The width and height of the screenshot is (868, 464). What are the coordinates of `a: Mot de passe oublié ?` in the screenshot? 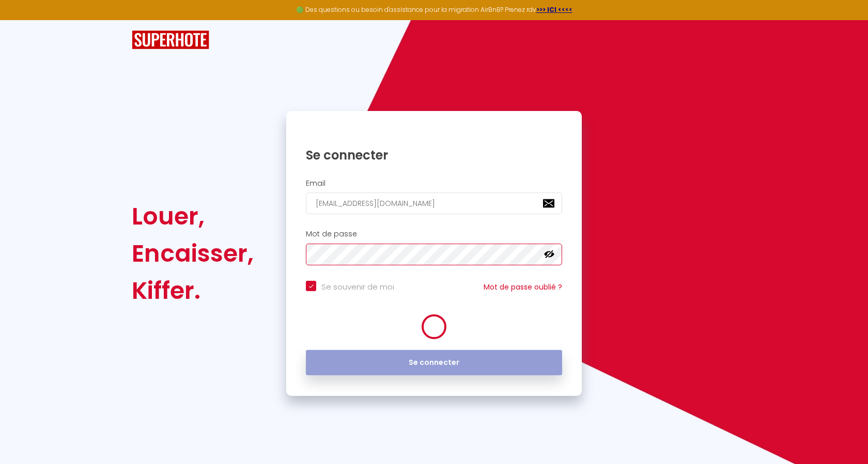 It's located at (523, 287).